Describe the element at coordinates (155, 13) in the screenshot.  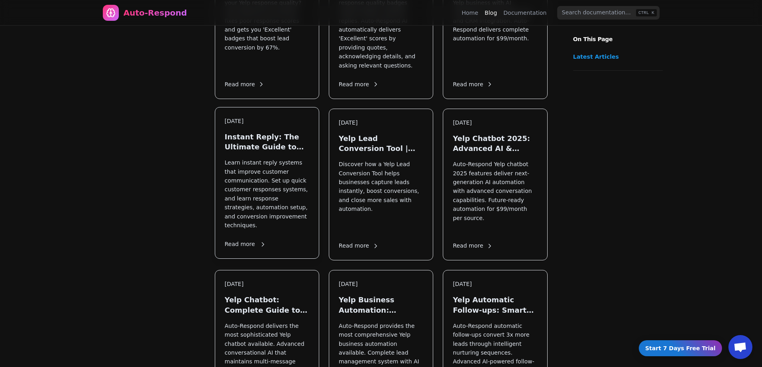
I see `div: Auto-Respond` at that location.